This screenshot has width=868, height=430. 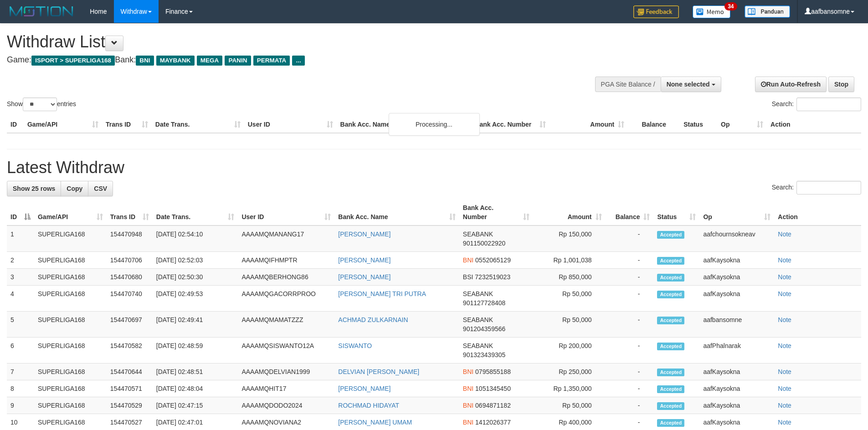 What do you see at coordinates (20, 239) in the screenshot?
I see `td: 1` at bounding box center [20, 239].